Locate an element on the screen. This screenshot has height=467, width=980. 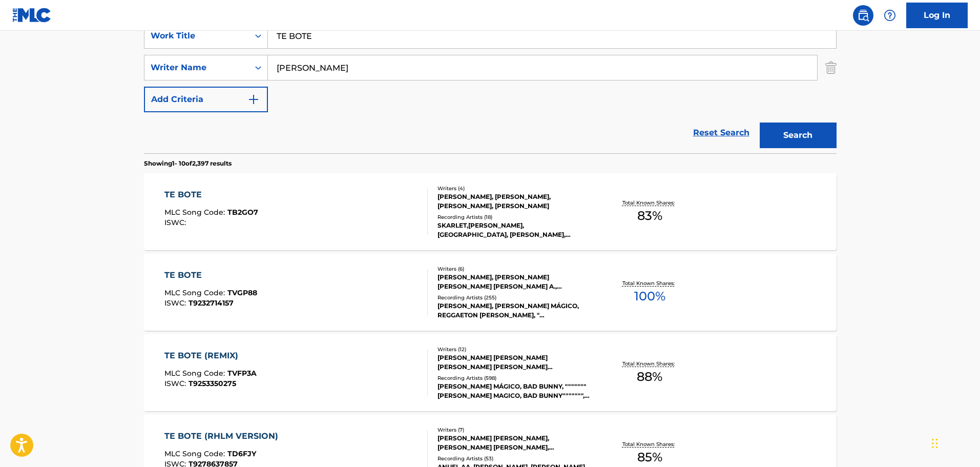
a: Reset Search is located at coordinates (722, 133).